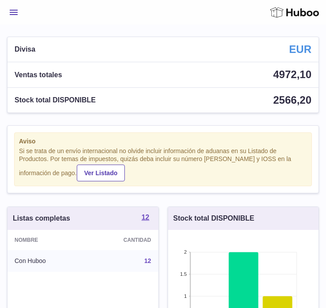 This screenshot has height=308, width=326. Describe the element at coordinates (47, 240) in the screenshot. I see `th: Nombre` at that location.